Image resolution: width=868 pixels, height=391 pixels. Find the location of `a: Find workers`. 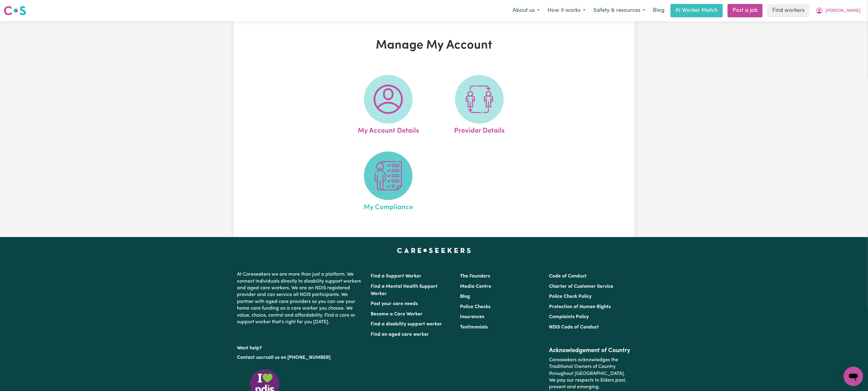

a: Find workers is located at coordinates (789, 11).